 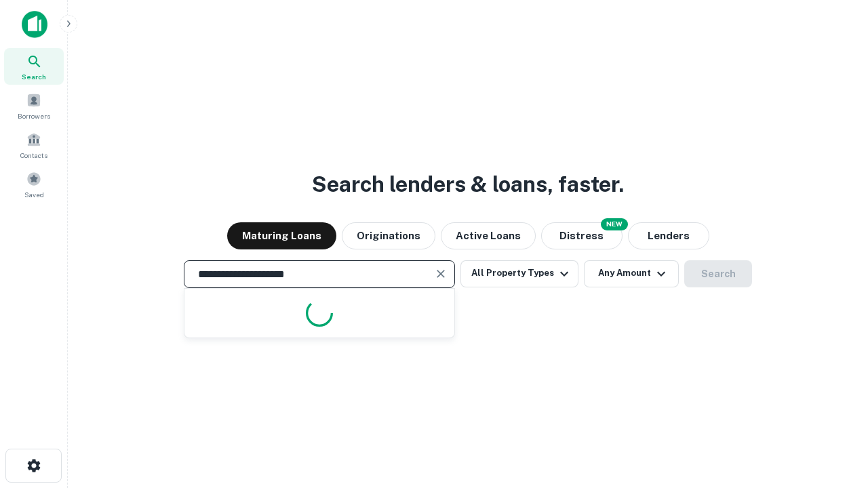 I want to click on div: Search, so click(x=34, y=66).